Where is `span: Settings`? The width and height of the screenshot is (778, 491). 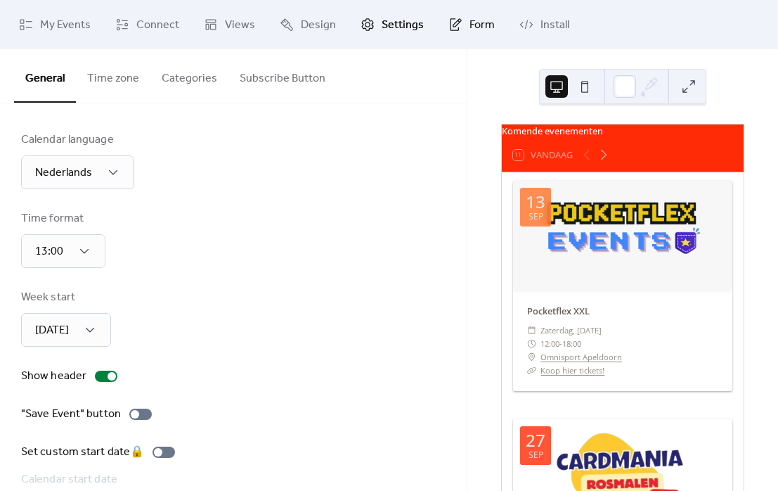 span: Settings is located at coordinates (403, 25).